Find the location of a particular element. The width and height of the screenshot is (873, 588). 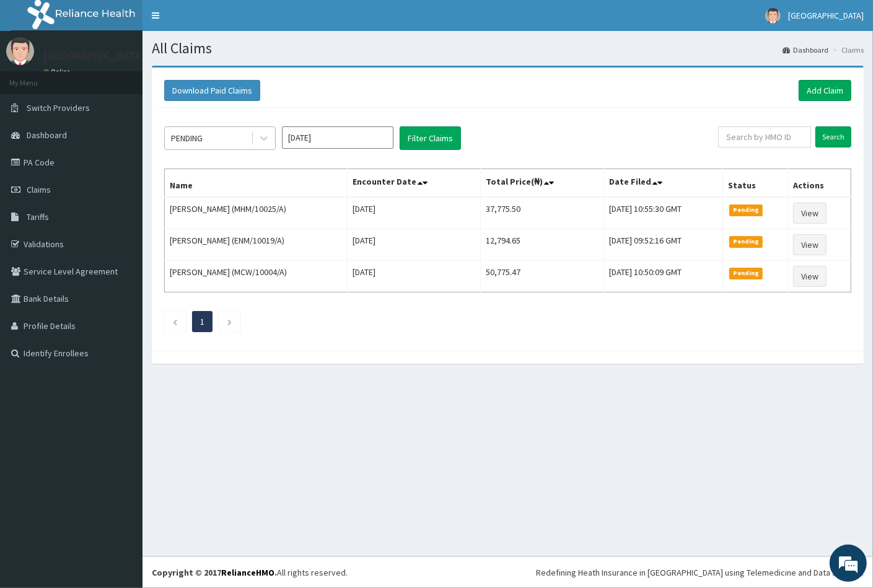

a: Next page is located at coordinates (230, 321).